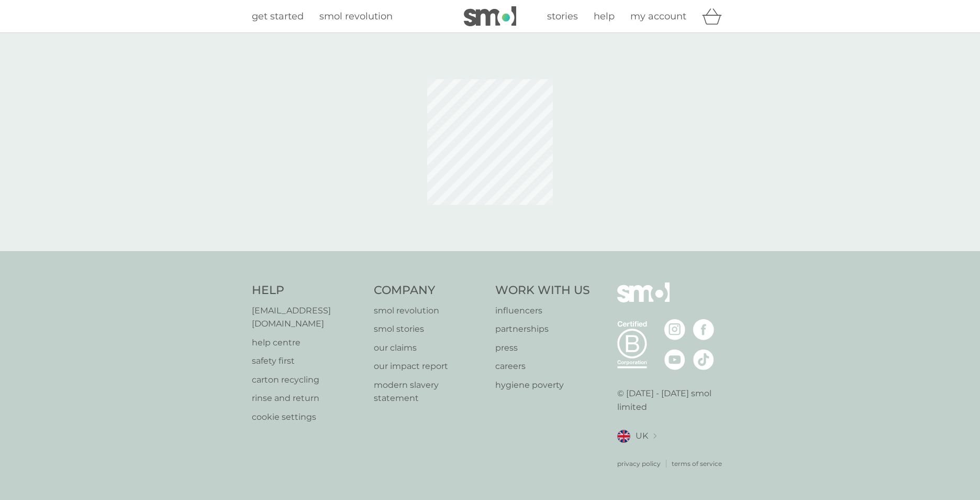 The image size is (980, 500). Describe the element at coordinates (639, 463) in the screenshot. I see `a: privacy policy` at that location.